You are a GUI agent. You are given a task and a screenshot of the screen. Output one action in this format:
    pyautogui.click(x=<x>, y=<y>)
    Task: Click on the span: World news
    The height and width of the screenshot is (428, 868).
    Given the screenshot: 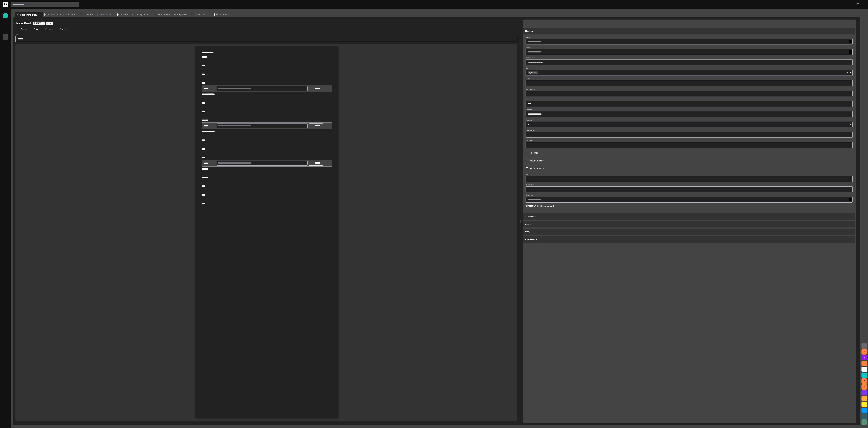 What is the action you would take?
    pyautogui.click(x=221, y=14)
    